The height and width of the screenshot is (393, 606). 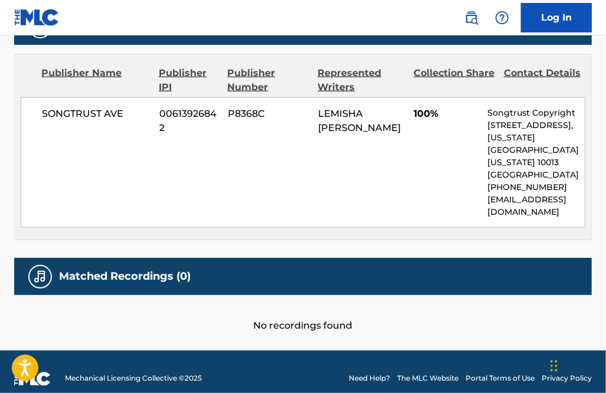 What do you see at coordinates (454, 80) in the screenshot?
I see `div: Collection Share` at bounding box center [454, 80].